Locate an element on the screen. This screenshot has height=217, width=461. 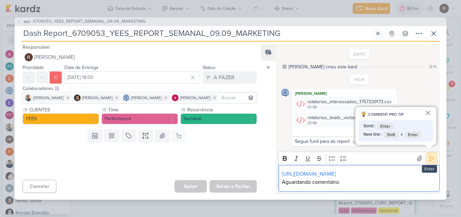
div: Editor toolbar is located at coordinates (359, 158).